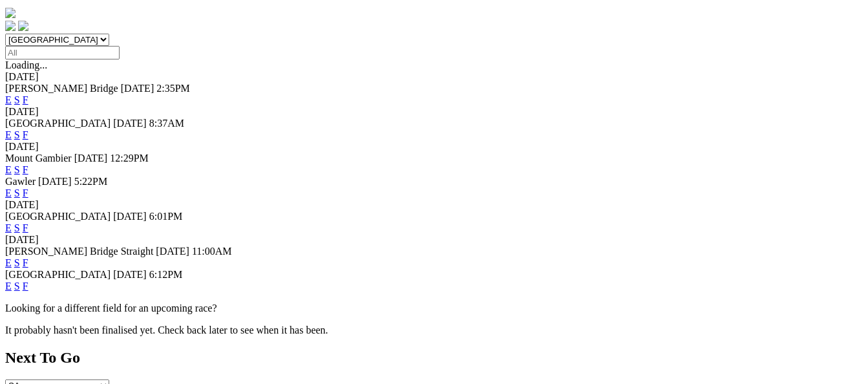  Describe the element at coordinates (166, 216) in the screenshot. I see `span: 6:01PM` at that location.